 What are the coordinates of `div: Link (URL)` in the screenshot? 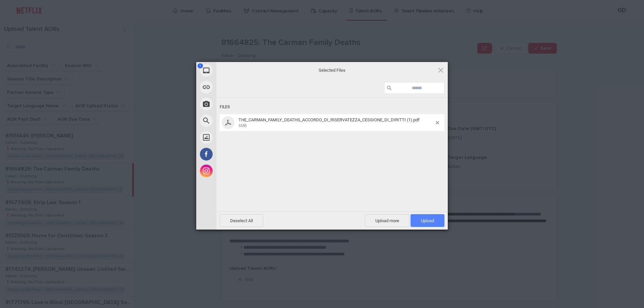 It's located at (236, 87).